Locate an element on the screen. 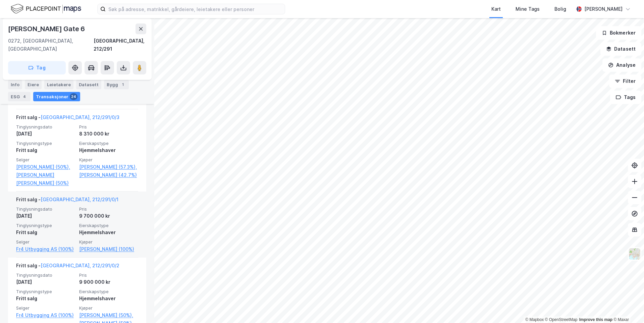  div: 9 700 000 kr is located at coordinates (109, 216).